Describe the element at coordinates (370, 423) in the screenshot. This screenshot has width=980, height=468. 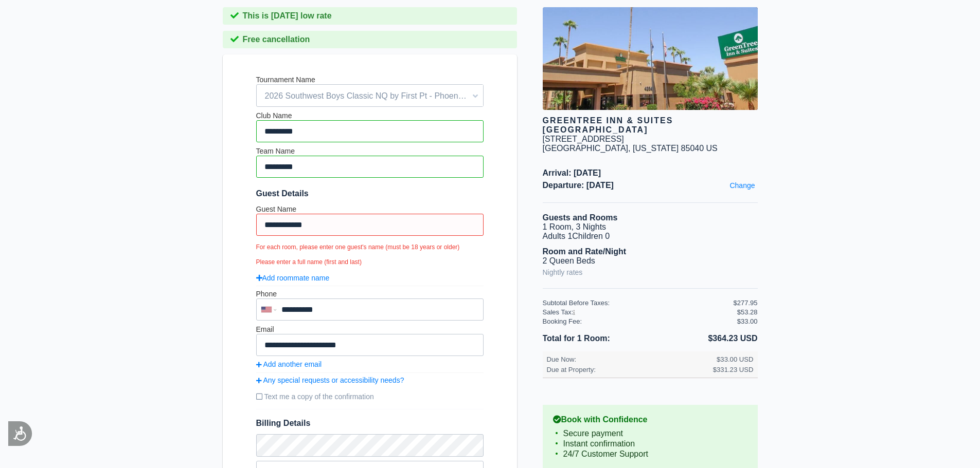
I see `span: Billing Details` at that location.